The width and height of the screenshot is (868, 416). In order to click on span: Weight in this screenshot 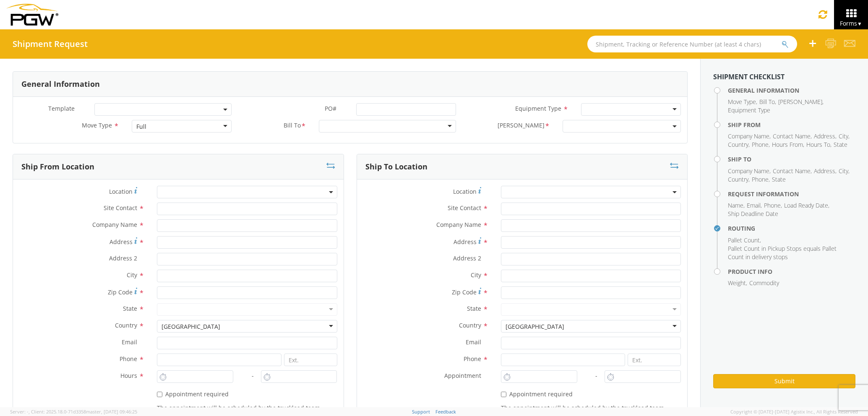, I will do `click(736, 282)`.